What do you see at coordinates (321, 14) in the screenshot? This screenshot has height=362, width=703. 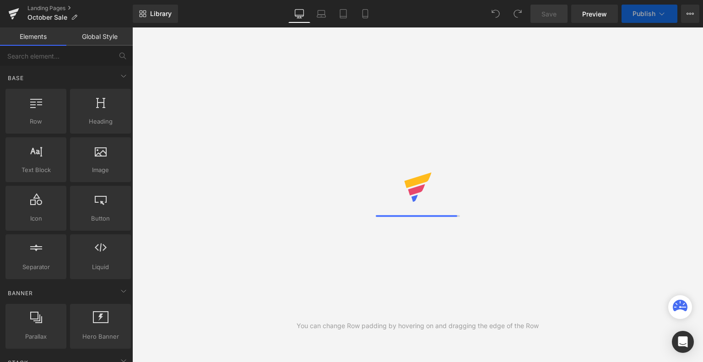 I see `a: Laptop` at bounding box center [321, 14].